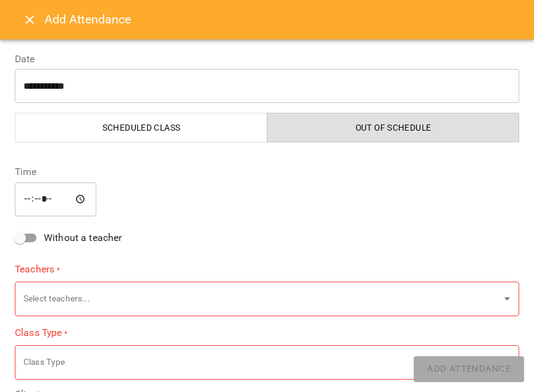 The image size is (534, 392). Describe the element at coordinates (267, 299) in the screenshot. I see `div: Select teachers...` at that location.